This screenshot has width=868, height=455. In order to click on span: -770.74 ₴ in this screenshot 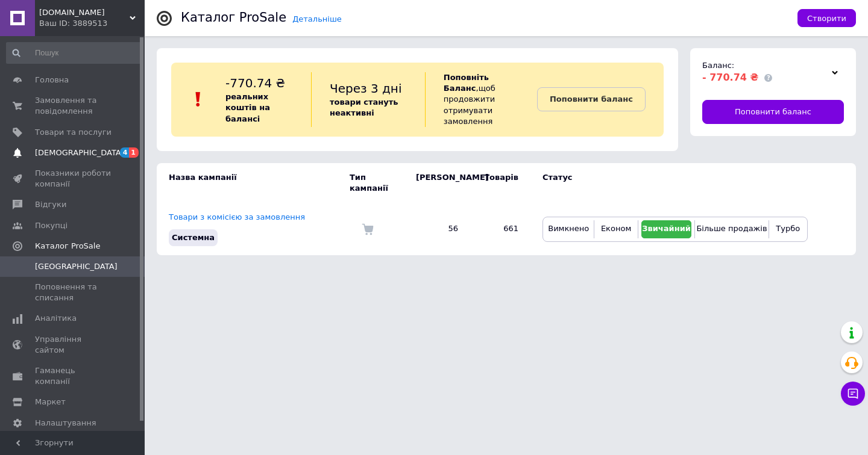, I will do `click(255, 83)`.